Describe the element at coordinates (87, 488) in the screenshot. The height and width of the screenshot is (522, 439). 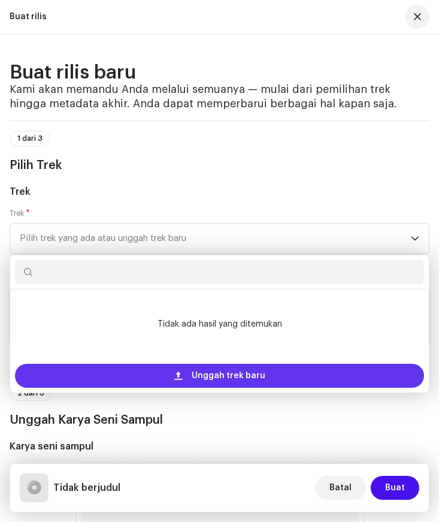
I see `h5: Tidak berjudul` at that location.